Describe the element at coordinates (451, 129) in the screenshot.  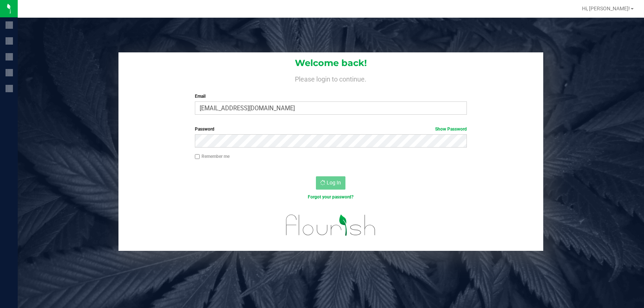
I see `a: Show Password` at that location.